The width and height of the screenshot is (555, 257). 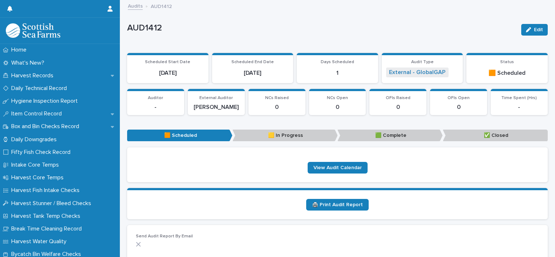 What do you see at coordinates (164, 236) in the screenshot?
I see `span: Send Audit Report By Email` at bounding box center [164, 236].